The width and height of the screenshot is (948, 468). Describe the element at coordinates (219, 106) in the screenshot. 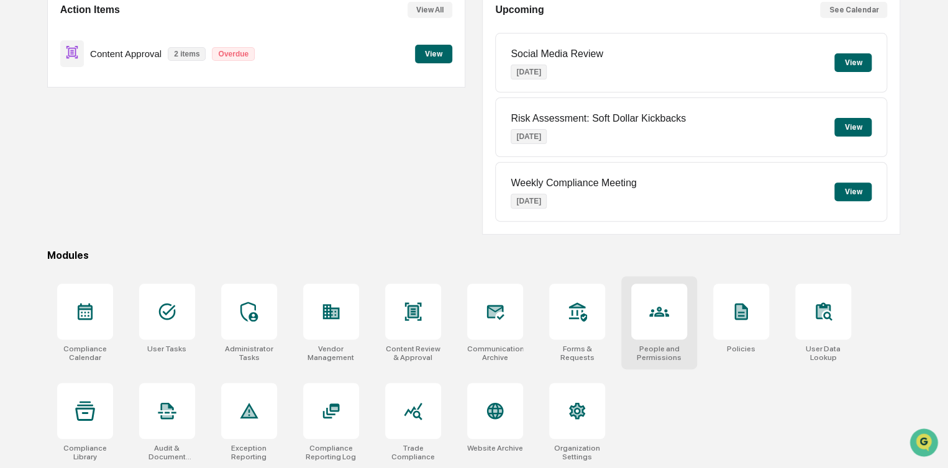

I see `button: Start new chat` at that location.